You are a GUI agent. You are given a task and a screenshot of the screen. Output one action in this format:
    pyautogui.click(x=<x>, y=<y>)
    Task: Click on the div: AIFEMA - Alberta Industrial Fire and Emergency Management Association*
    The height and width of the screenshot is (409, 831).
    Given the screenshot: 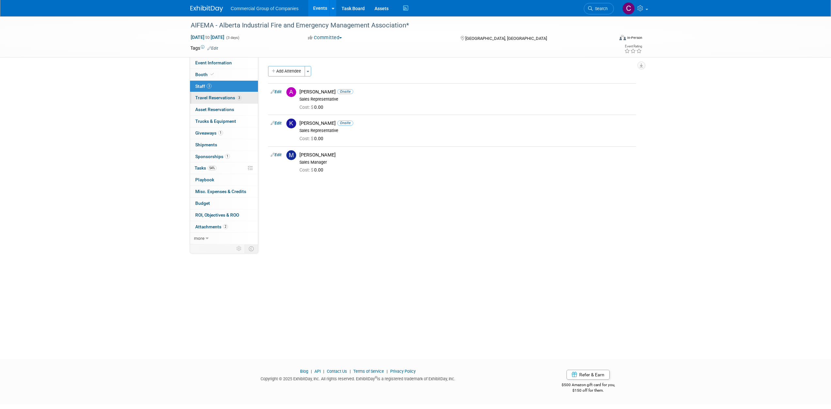 What is the action you would take?
    pyautogui.click(x=396, y=25)
    